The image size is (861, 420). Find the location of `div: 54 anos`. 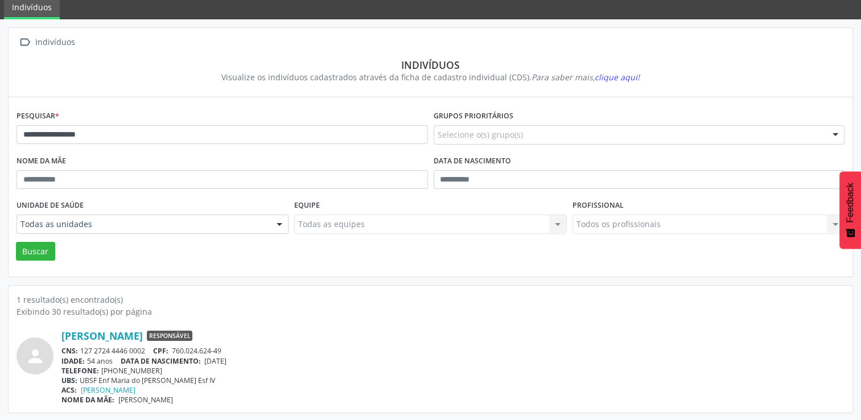

div: 54 anos is located at coordinates (453, 361).